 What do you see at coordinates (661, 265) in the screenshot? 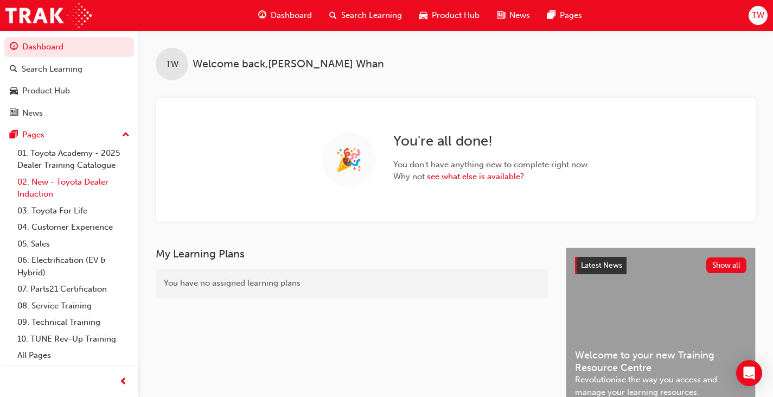
I see `a: Latest NewsShow all` at bounding box center [661, 265].